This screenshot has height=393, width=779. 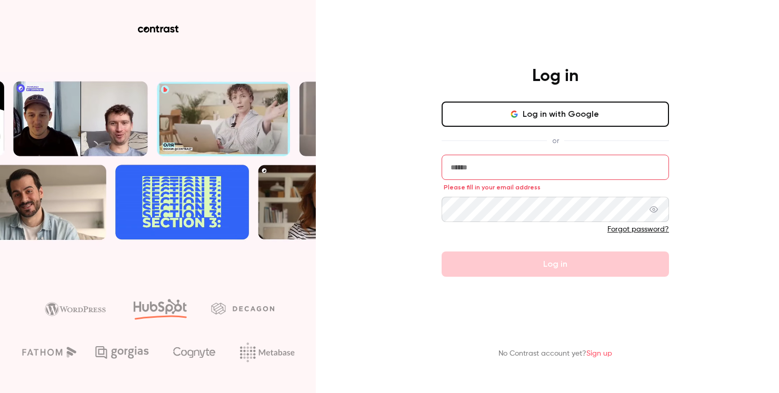 I want to click on span: Please fill in your email address, so click(x=492, y=187).